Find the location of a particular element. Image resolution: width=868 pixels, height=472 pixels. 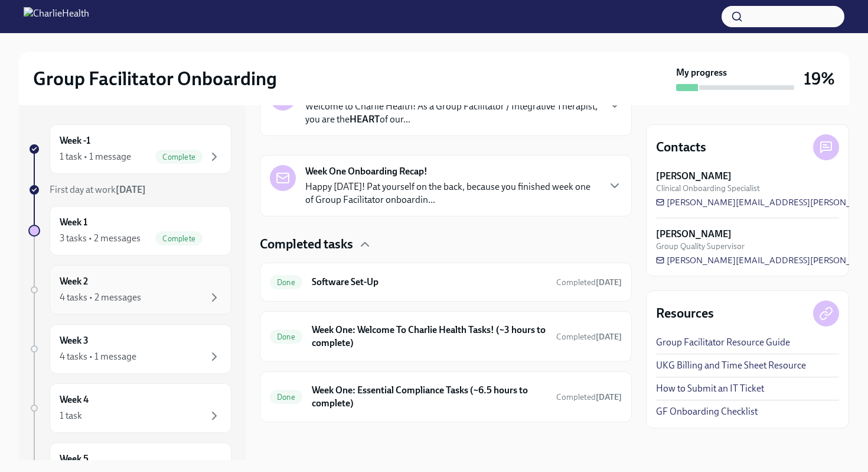

a: Week 13 tasks • 2 messagesComplete is located at coordinates (130, 231).